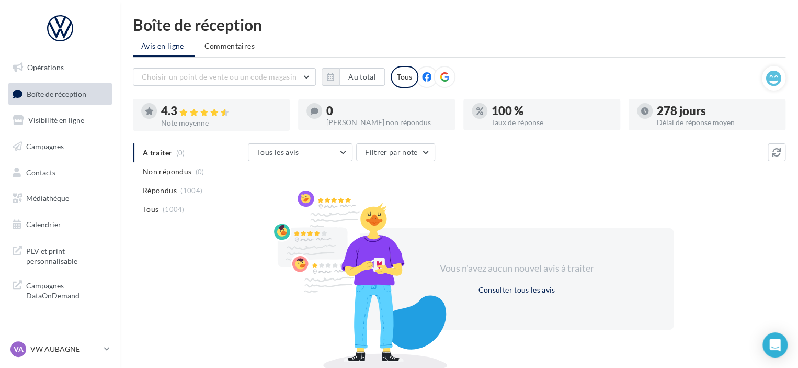 The width and height of the screenshot is (798, 368). I want to click on a: Boîte de réception, so click(60, 94).